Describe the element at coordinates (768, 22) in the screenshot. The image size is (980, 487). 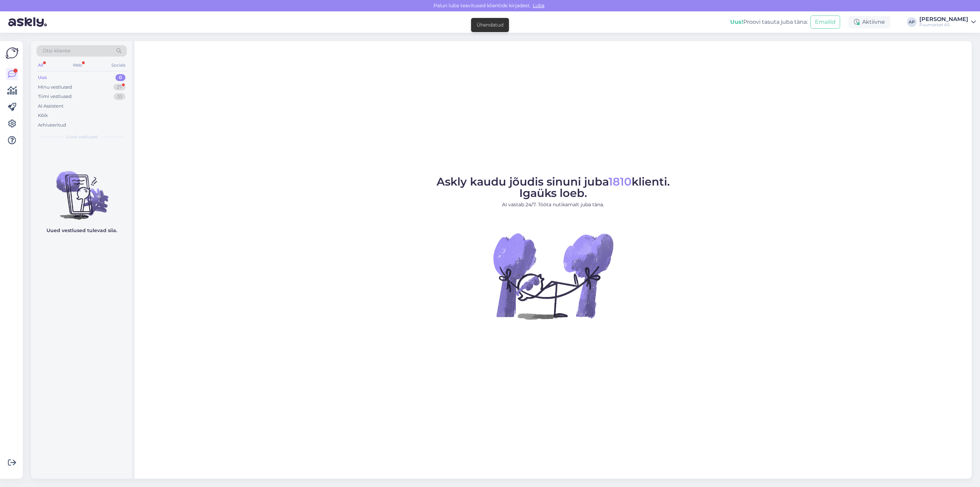
I see `div: Proovi tasuta juba täna:` at that location.